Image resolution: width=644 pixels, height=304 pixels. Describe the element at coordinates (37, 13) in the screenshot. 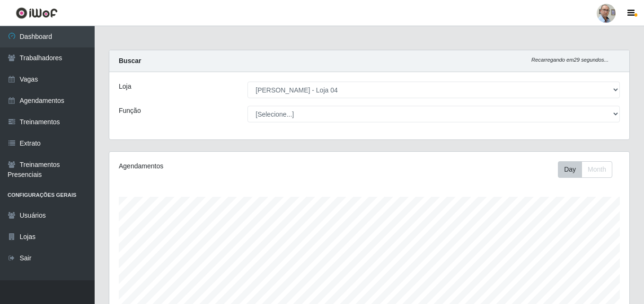

I see `img: CoreUI Logo` at that location.